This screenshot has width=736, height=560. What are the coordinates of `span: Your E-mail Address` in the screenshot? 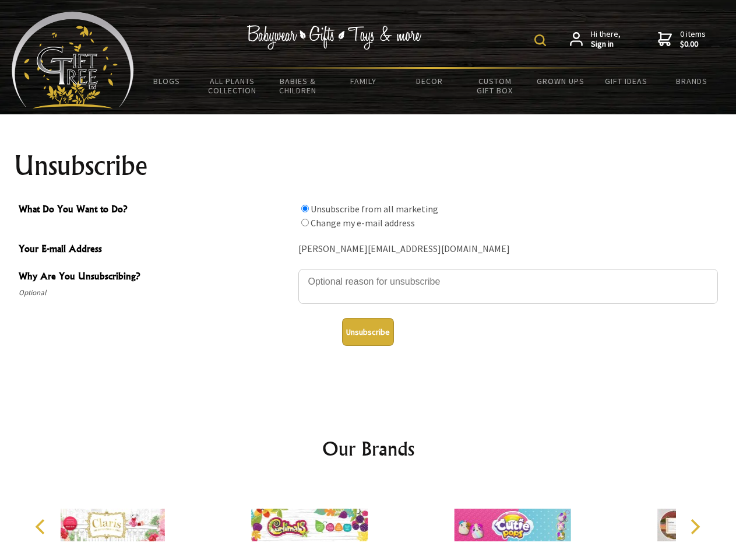 It's located at (156, 250).